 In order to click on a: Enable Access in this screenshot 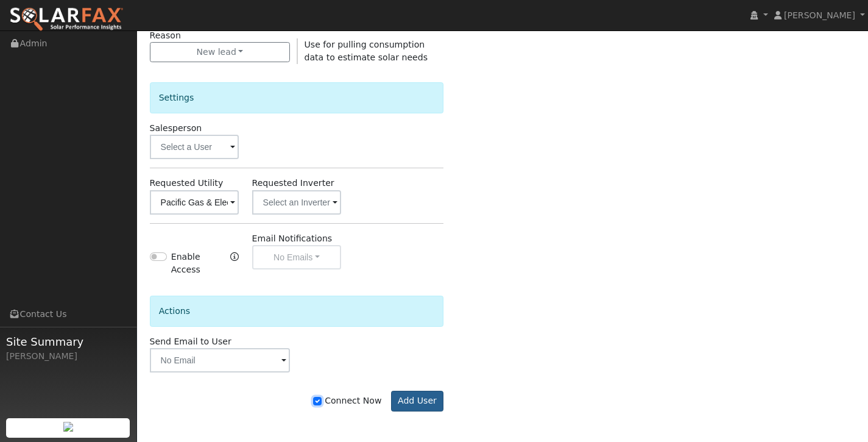, I will do `click(235, 264)`.